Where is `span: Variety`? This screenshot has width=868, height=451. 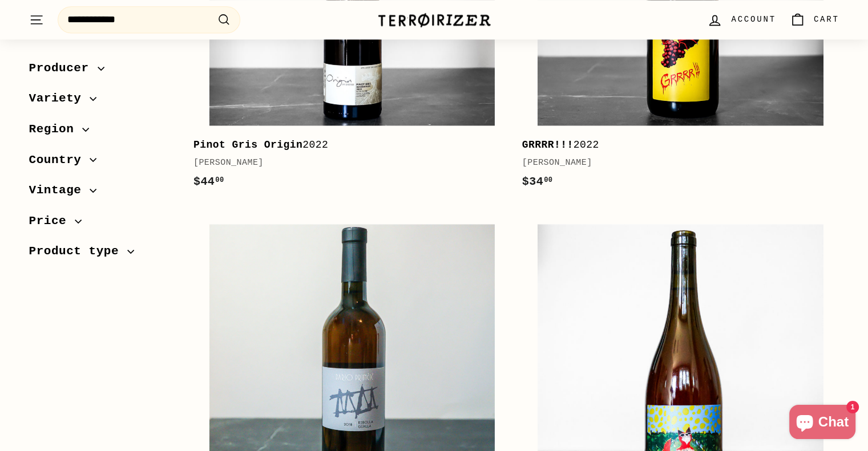
span: Variety is located at coordinates (60, 99).